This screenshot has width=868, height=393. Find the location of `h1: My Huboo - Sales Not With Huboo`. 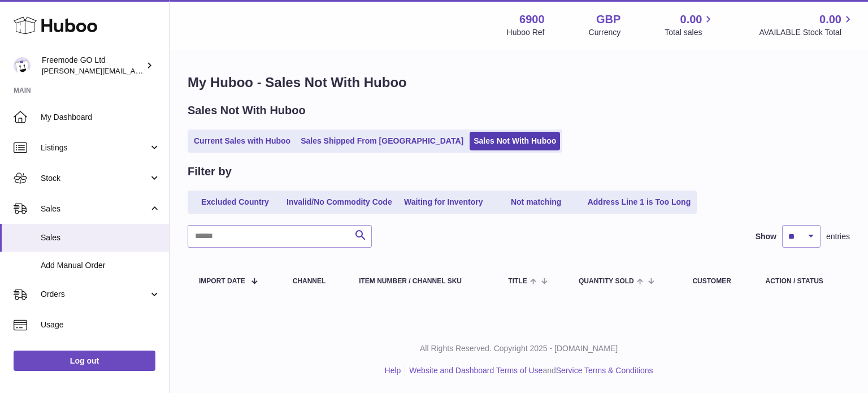

h1: My Huboo - Sales Not With Huboo is located at coordinates (519, 82).